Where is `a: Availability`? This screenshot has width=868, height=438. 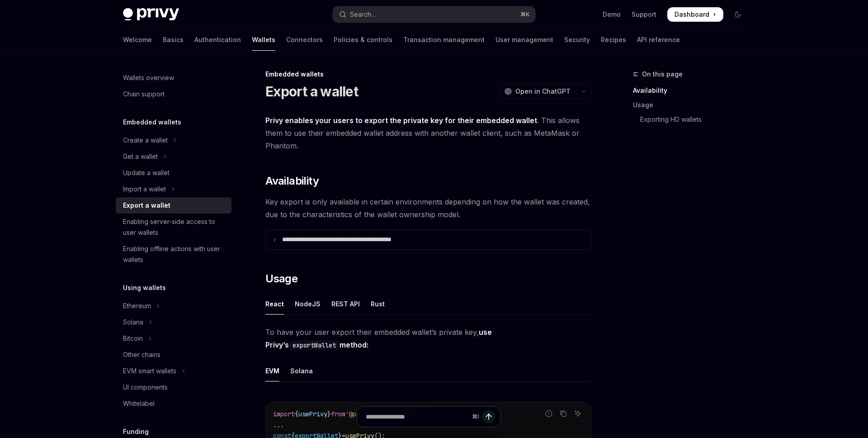 a: Availability is located at coordinates (693, 90).